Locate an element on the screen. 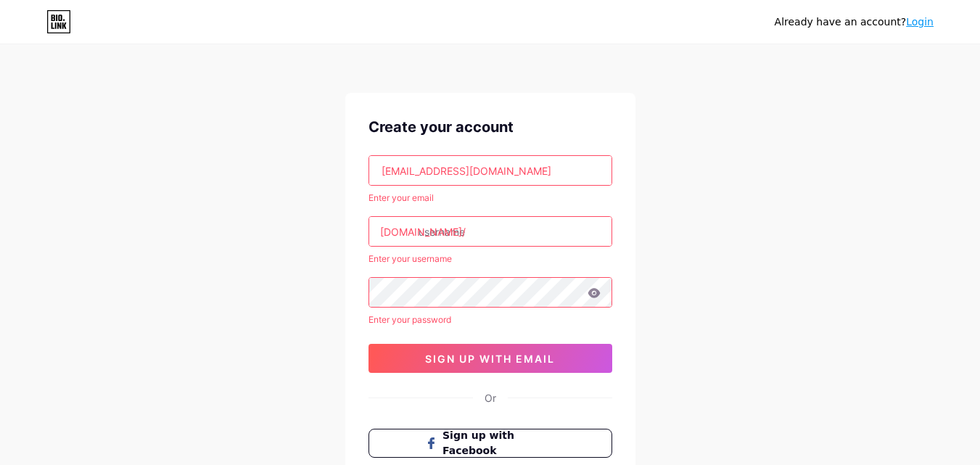 Image resolution: width=980 pixels, height=465 pixels. div: Enter your email is located at coordinates (490, 198).